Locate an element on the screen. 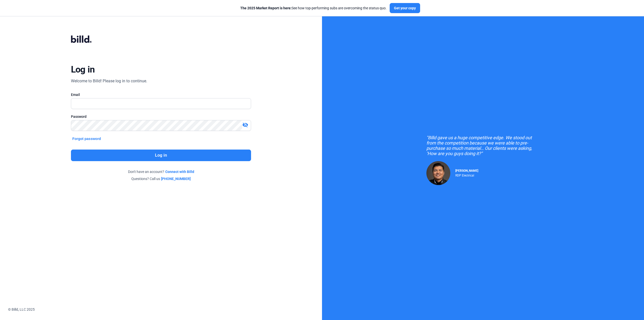 The image size is (644, 320). img: Raul Pacheco is located at coordinates (439, 173).